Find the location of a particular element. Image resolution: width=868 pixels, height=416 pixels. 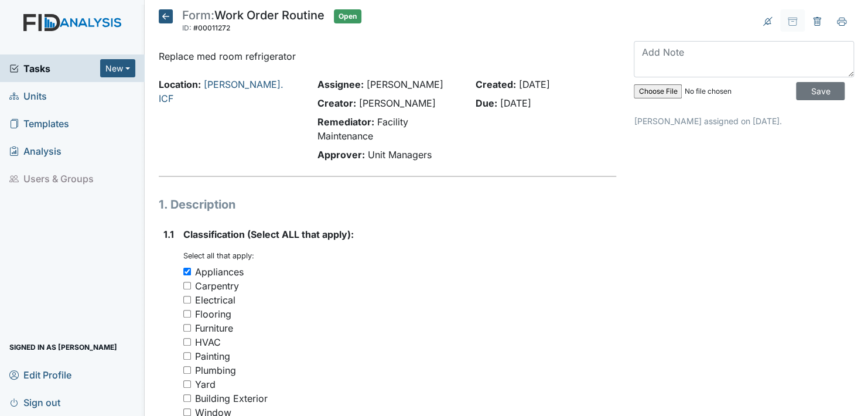

input: Building Exterior is located at coordinates (187, 398).